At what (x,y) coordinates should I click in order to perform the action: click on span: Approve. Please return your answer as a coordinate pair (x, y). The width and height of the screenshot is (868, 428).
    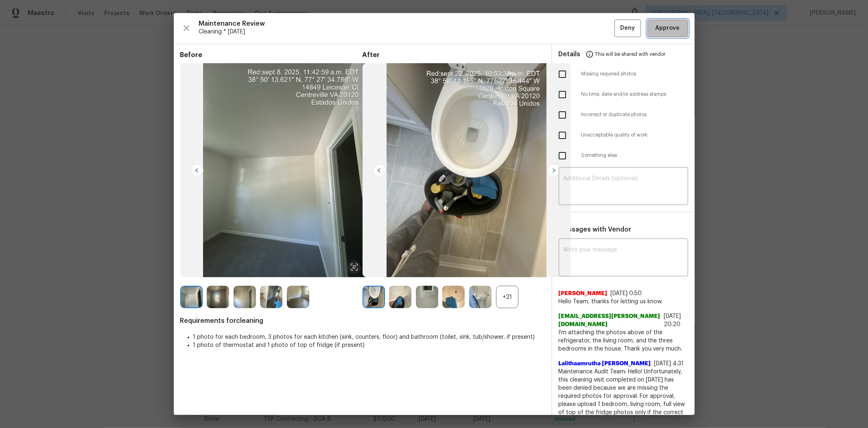
    Looking at the image, I should click on (668, 28).